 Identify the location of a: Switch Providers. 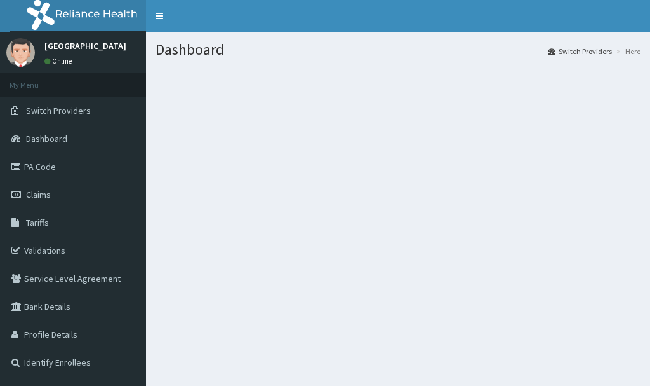
(580, 51).